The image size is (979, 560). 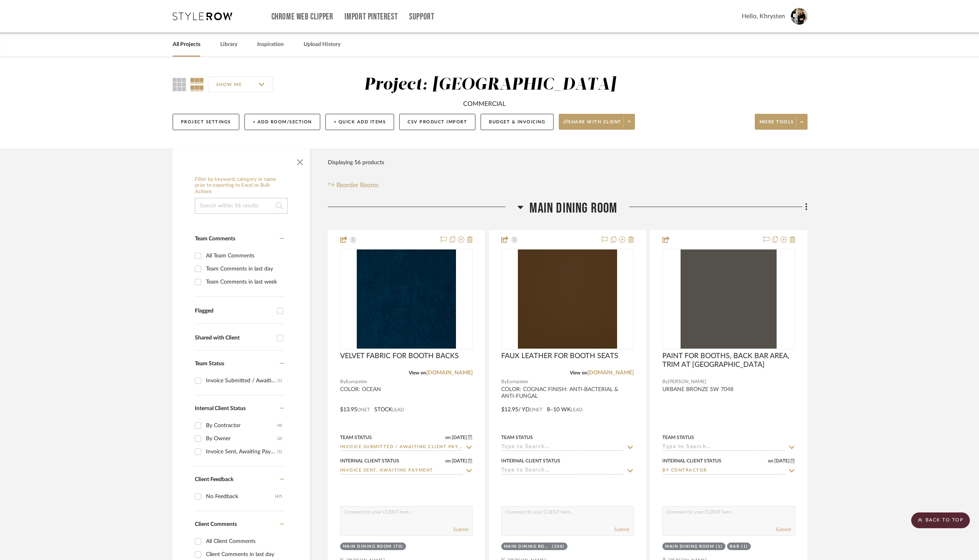 I want to click on div: Team Comments in last day, so click(x=244, y=269).